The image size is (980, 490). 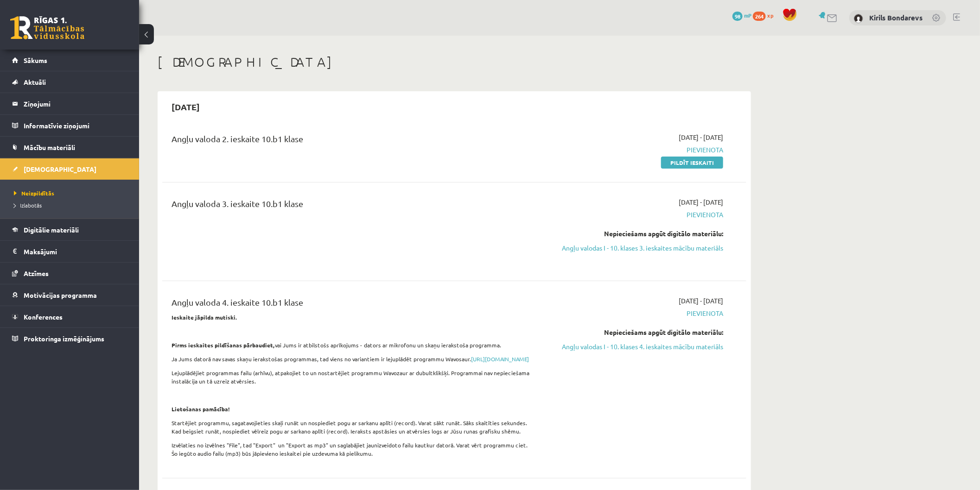 I want to click on a: Pildīt ieskaiti, so click(x=692, y=163).